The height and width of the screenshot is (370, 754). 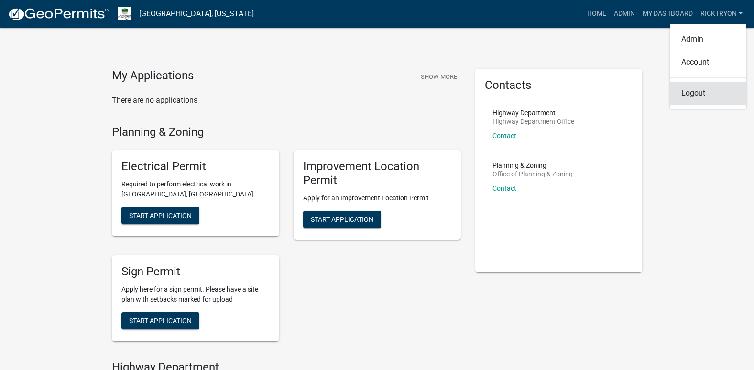 I want to click on button: Show More, so click(x=439, y=77).